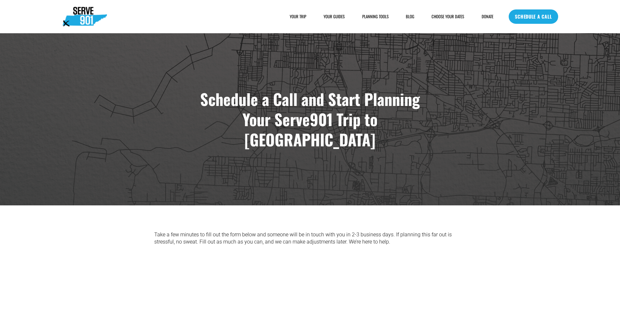  What do you see at coordinates (488, 17) in the screenshot?
I see `a: DONATE` at bounding box center [488, 17].